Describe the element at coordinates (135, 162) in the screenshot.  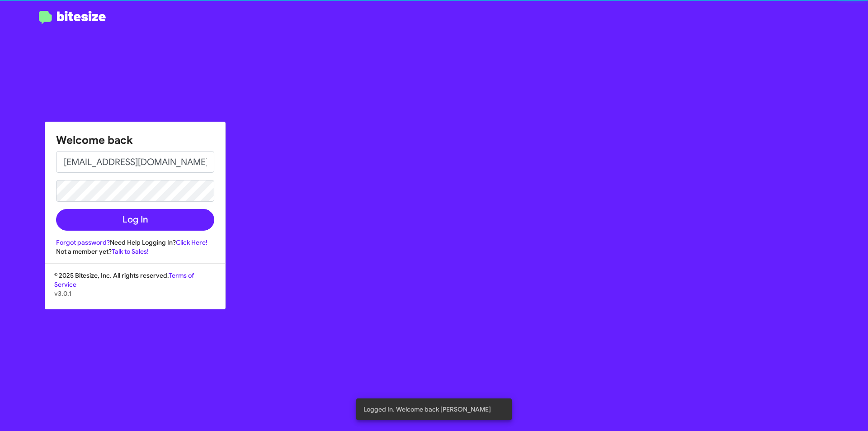
I see `input: Verified by Zero Phishing` at that location.